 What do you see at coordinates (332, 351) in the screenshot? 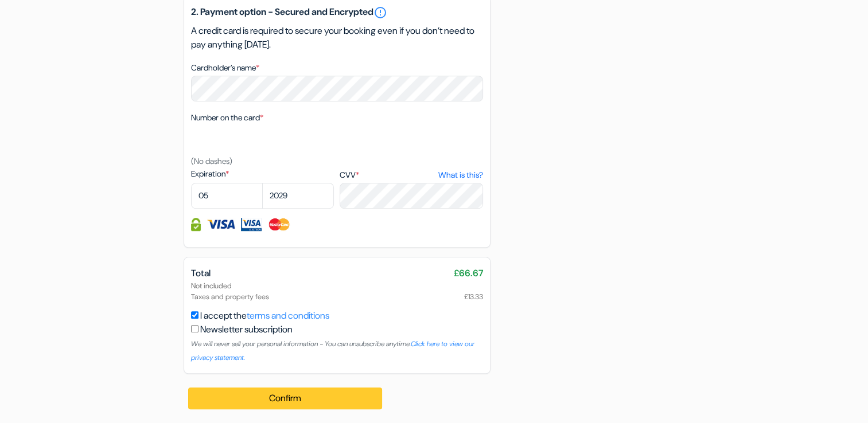
I see `a: Click here to view our privacy statement.` at bounding box center [332, 351].